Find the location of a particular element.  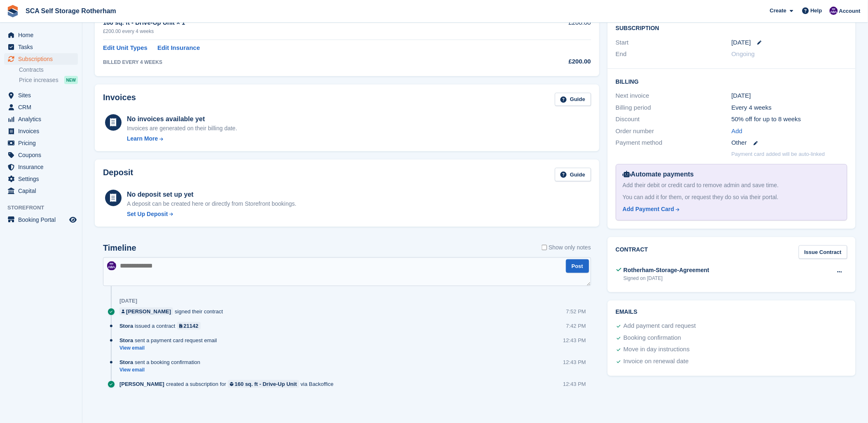

a: Edit Insurance is located at coordinates (179, 48).